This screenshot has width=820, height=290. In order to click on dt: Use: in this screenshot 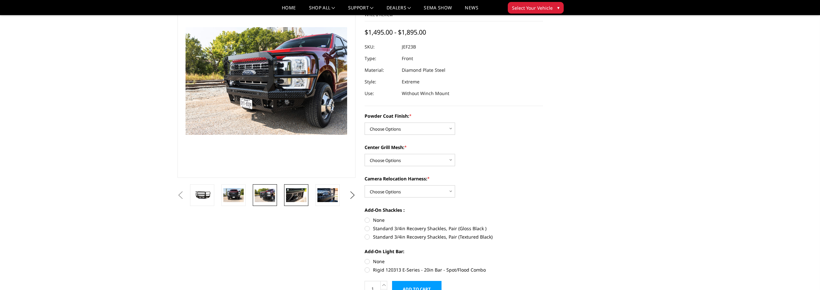, I will do `click(381, 93)`.